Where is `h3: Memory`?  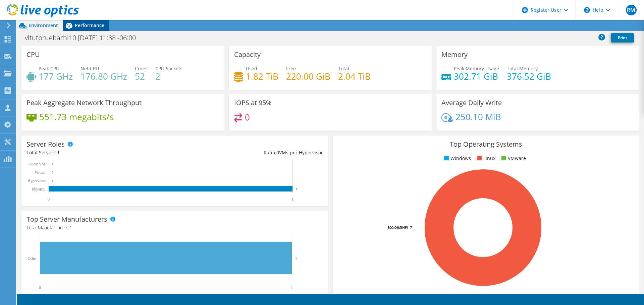 h3: Memory is located at coordinates (455, 55).